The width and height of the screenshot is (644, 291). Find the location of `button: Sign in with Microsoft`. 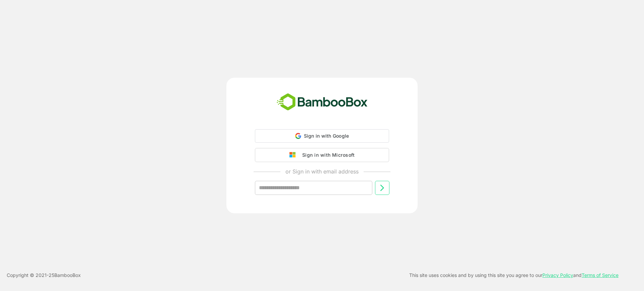

button: Sign in with Microsoft is located at coordinates (322, 155).